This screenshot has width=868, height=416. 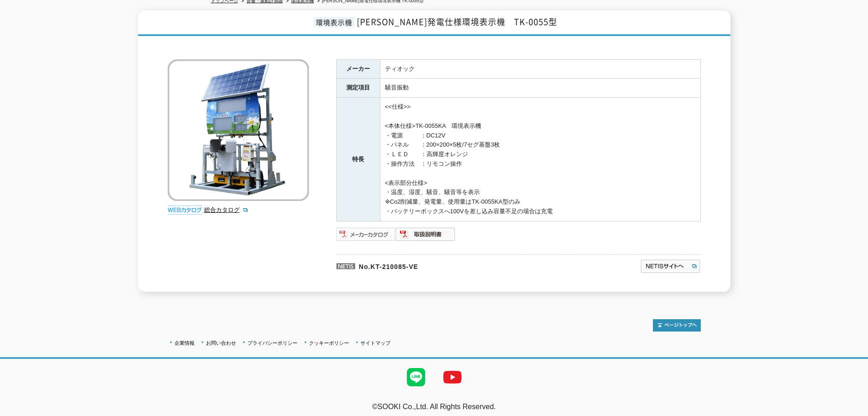 I want to click on a: サイトマップ, so click(x=375, y=343).